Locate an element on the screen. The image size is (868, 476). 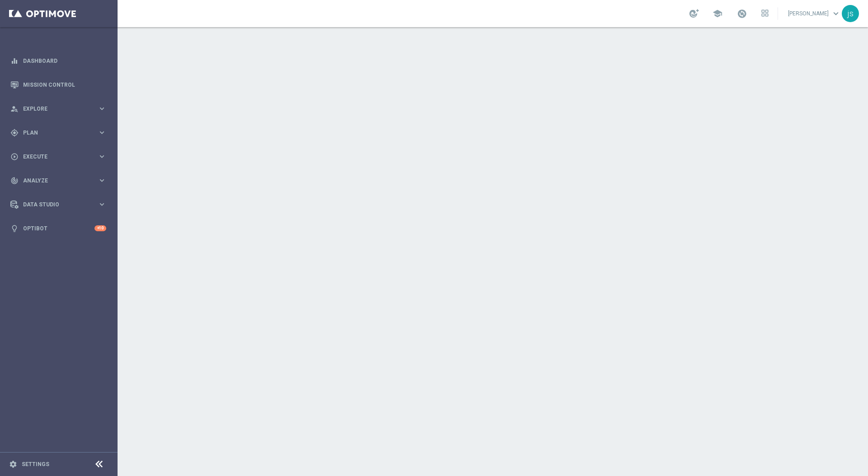
button: gps_fixed Plan keyboard_arrow_right is located at coordinates (58, 133).